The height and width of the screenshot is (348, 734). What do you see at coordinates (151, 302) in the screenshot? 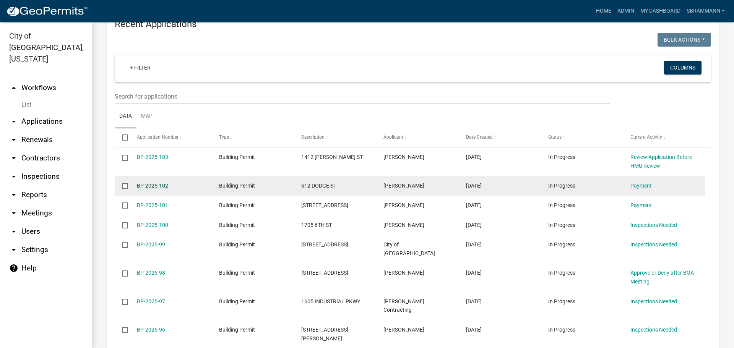
I see `a: BP-2025-97` at bounding box center [151, 302].